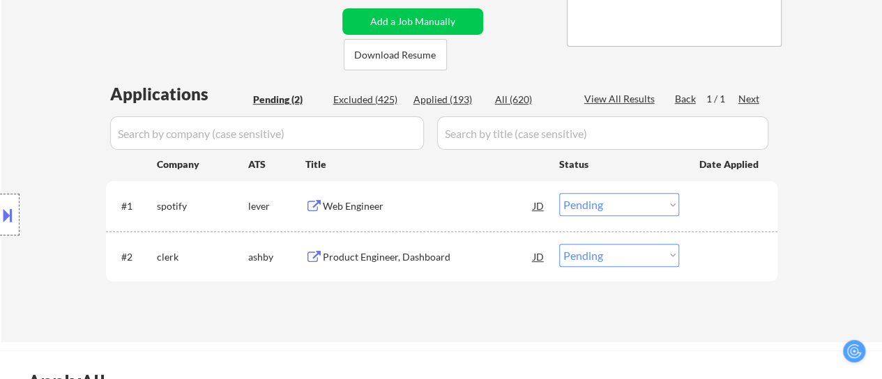  Describe the element at coordinates (619, 164) in the screenshot. I see `div: Status` at that location.